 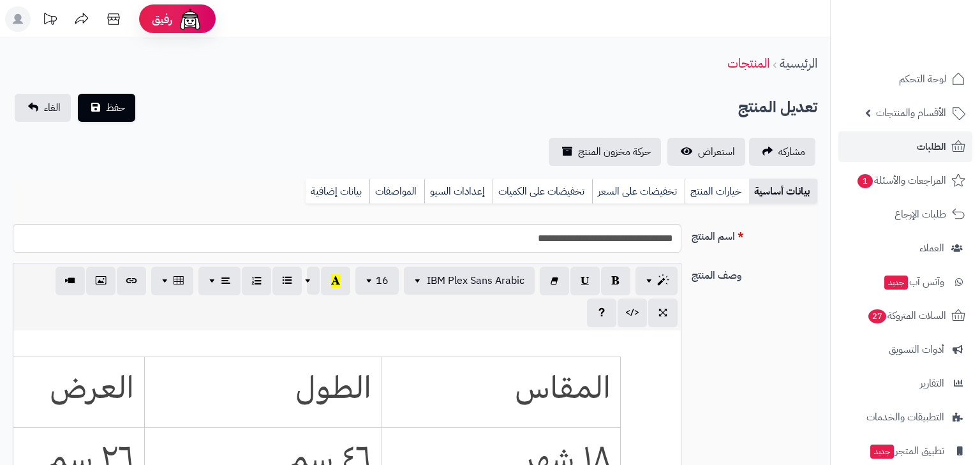 I want to click on span: حفظ, so click(x=116, y=108).